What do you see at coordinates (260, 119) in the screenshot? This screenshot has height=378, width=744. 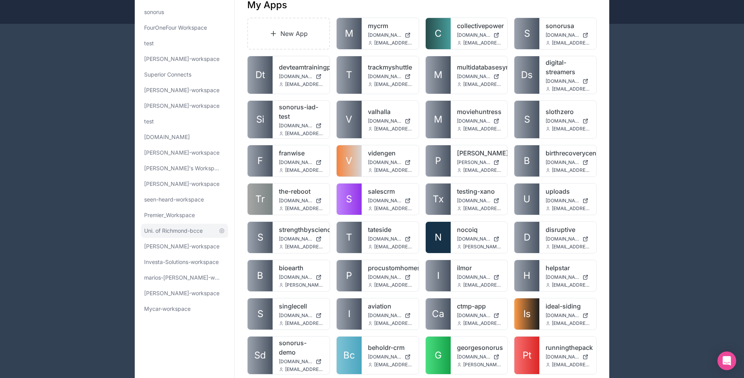 I see `a: Si` at bounding box center [260, 119].